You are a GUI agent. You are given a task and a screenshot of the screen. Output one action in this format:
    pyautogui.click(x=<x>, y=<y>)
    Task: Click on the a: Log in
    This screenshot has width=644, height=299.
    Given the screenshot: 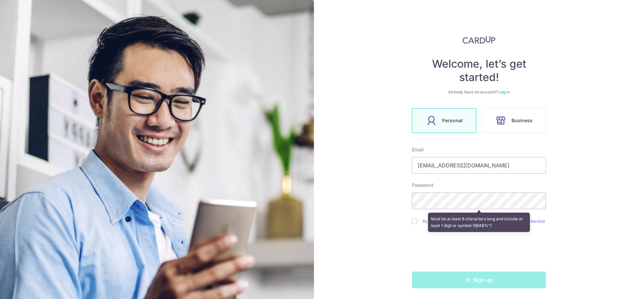 What is the action you would take?
    pyautogui.click(x=504, y=92)
    